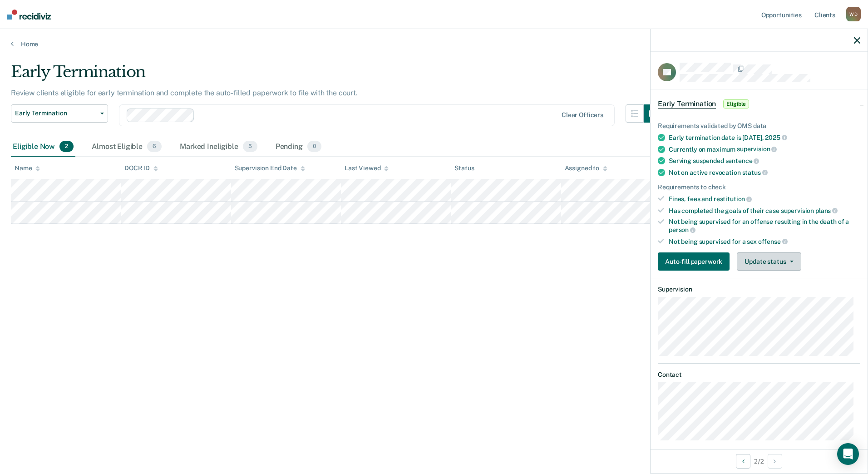  Describe the element at coordinates (66, 147) in the screenshot. I see `span: 2` at that location.